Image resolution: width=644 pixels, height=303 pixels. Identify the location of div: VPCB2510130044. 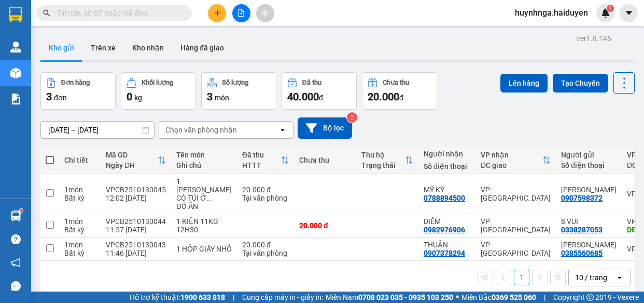
(136, 221).